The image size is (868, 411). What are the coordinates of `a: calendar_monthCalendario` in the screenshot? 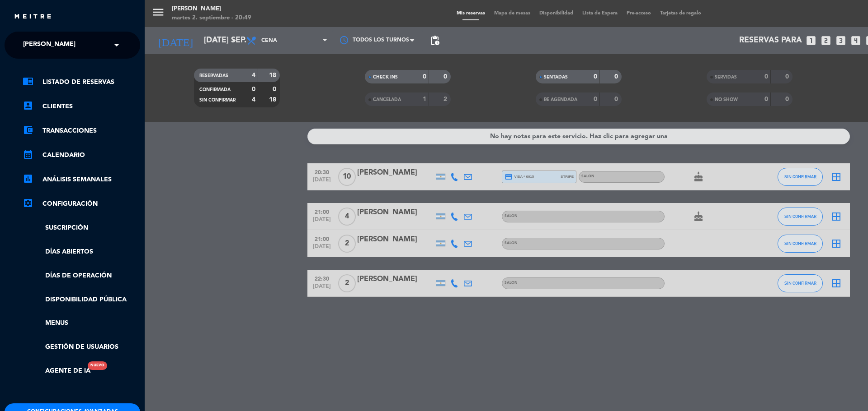 It's located at (81, 155).